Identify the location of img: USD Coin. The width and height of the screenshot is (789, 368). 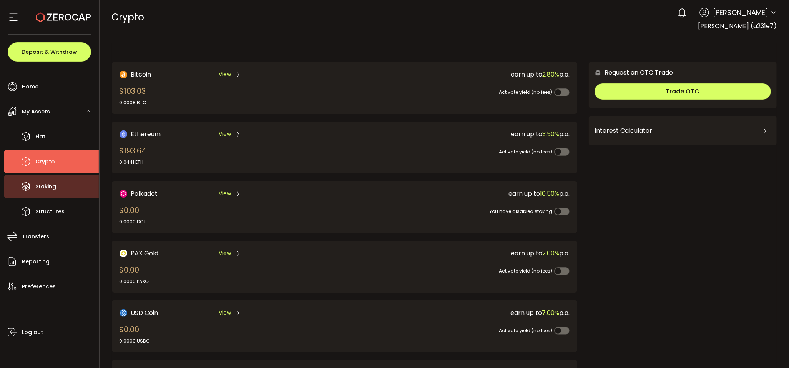
(123, 313).